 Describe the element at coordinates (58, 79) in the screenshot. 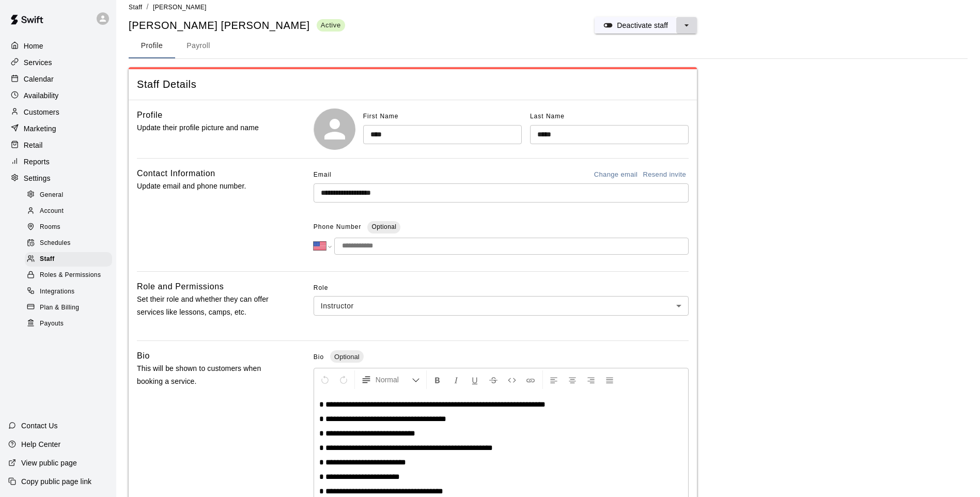

I see `a: Calendar` at that location.